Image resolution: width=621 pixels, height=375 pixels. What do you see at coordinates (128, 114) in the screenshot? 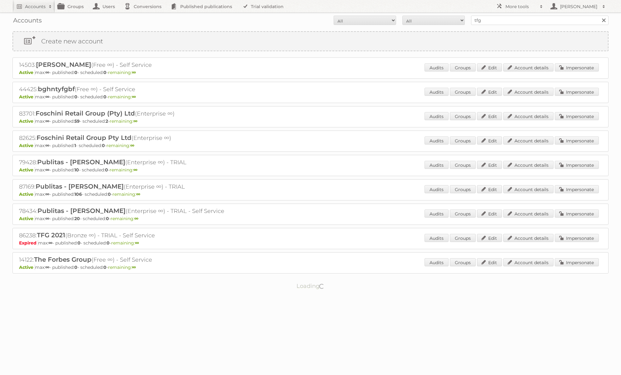
I see `h2: 83701: (Enterprise ∞)` at bounding box center [128, 114].